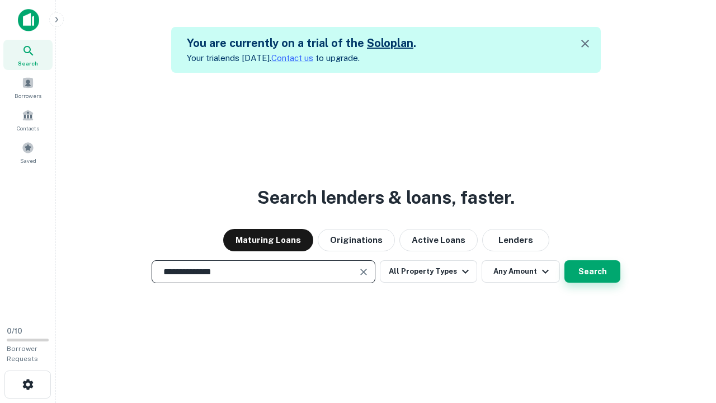 The height and width of the screenshot is (403, 716). Describe the element at coordinates (438, 240) in the screenshot. I see `button: Active Loans` at that location.